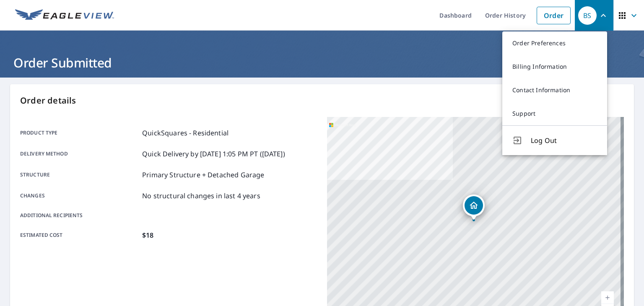  What do you see at coordinates (555, 114) in the screenshot?
I see `a: Support` at bounding box center [555, 114].